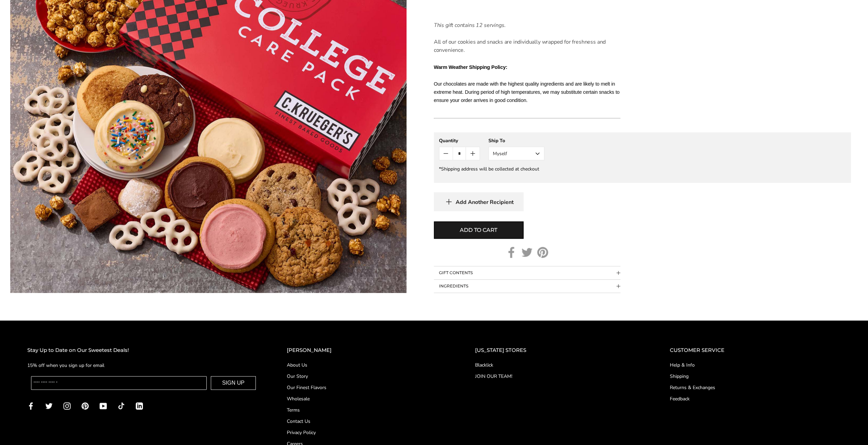  I want to click on div: Ship To, so click(516, 141).